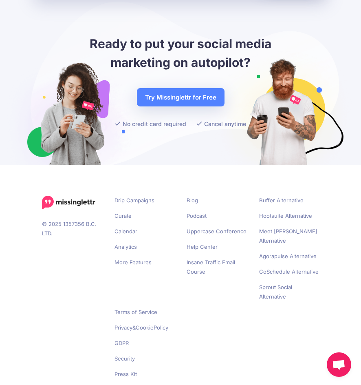 Image resolution: width=361 pixels, height=385 pixels. I want to click on a: Privacy, so click(123, 327).